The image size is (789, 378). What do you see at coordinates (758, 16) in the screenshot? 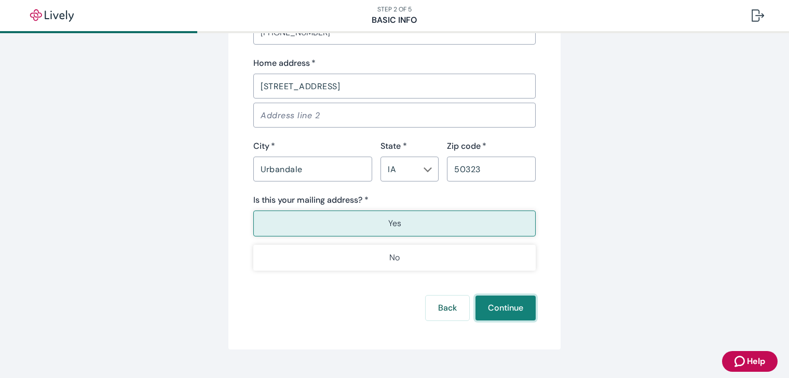
I see `button: Log out` at bounding box center [758, 16].